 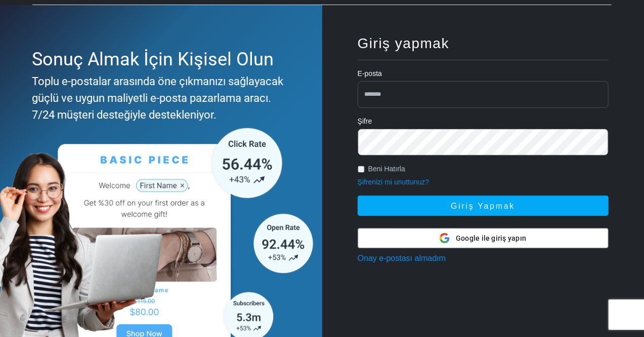 What do you see at coordinates (402, 258) in the screenshot?
I see `a: Onay e-postası almadım` at bounding box center [402, 258].